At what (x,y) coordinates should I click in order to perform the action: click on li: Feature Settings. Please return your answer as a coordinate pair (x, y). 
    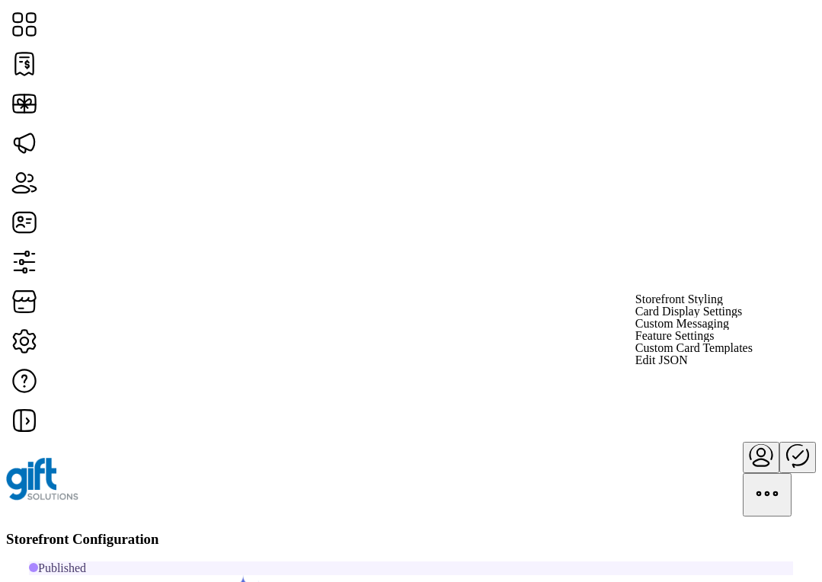
    Looking at the image, I should click on (720, 336).